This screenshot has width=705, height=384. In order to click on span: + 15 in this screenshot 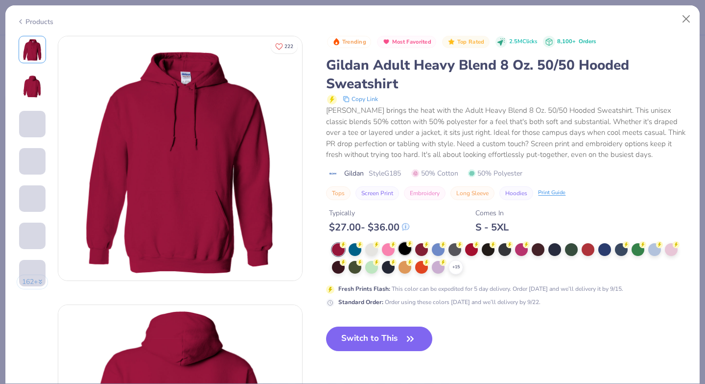, I will do `click(456, 267)`.